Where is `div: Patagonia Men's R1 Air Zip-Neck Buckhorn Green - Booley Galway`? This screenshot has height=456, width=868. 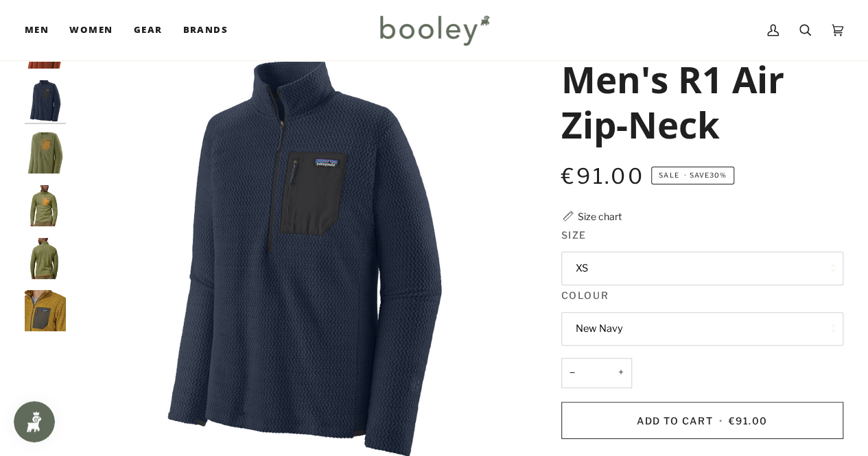
div: Patagonia Men's R1 Air Zip-Neck Buckhorn Green - Booley Galway is located at coordinates (45, 153).